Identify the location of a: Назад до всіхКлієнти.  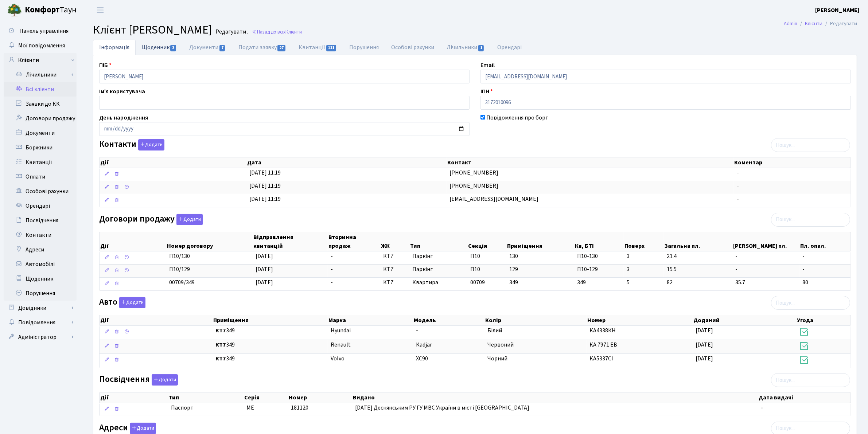
(277, 32).